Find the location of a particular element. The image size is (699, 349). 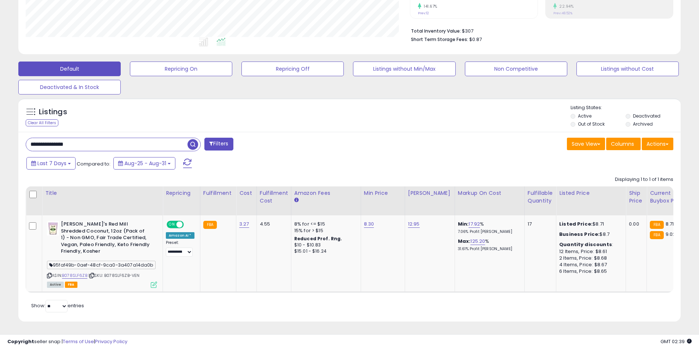

div: 17 is located at coordinates (539, 224).